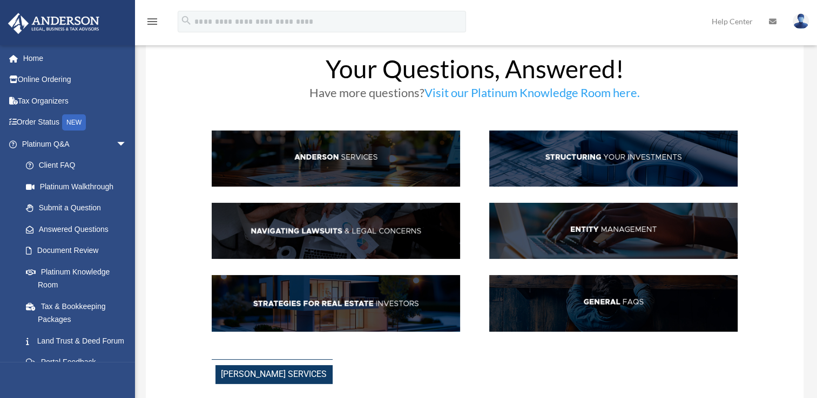 This screenshot has height=398, width=817. Describe the element at coordinates (75, 80) in the screenshot. I see `a: Online Ordering` at that location.